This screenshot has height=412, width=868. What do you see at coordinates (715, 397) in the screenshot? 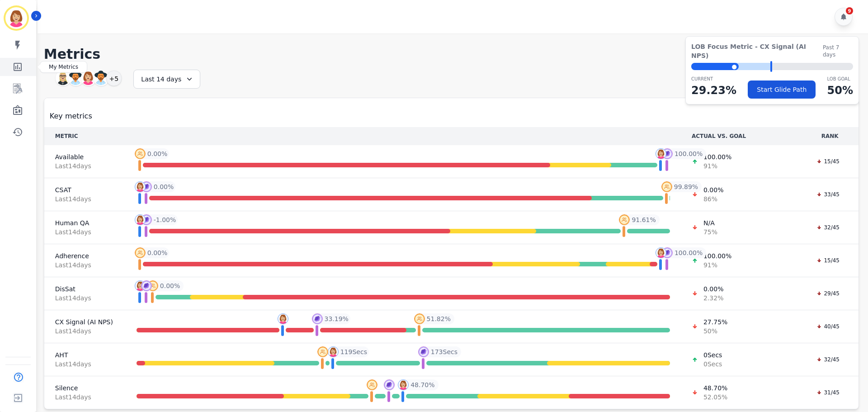
I see `span: 52.05 %` at bounding box center [715, 397].